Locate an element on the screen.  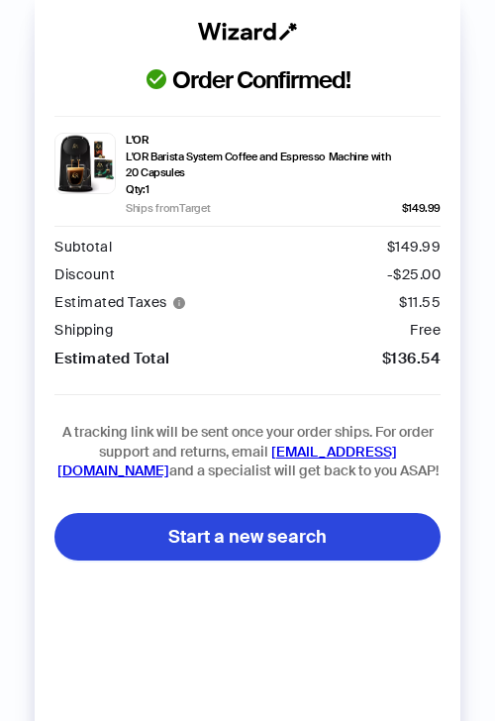
div: Shipping is located at coordinates (83, 331).